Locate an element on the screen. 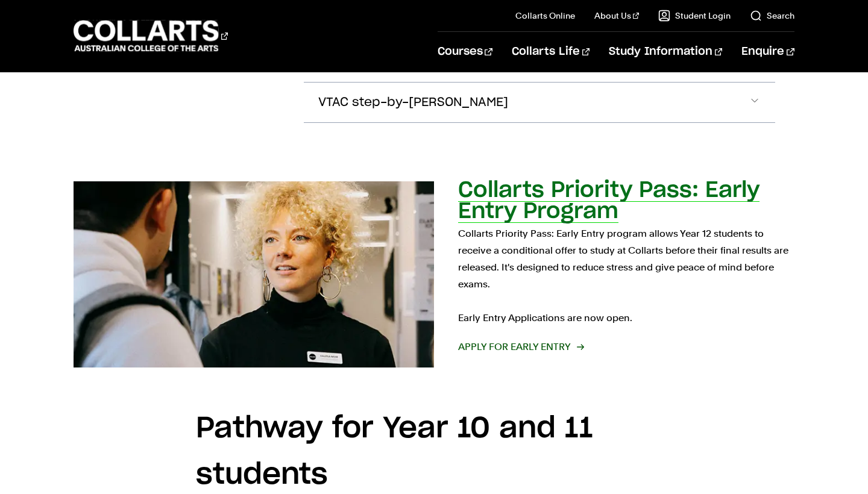  a: Collarts Life is located at coordinates (550, 51).